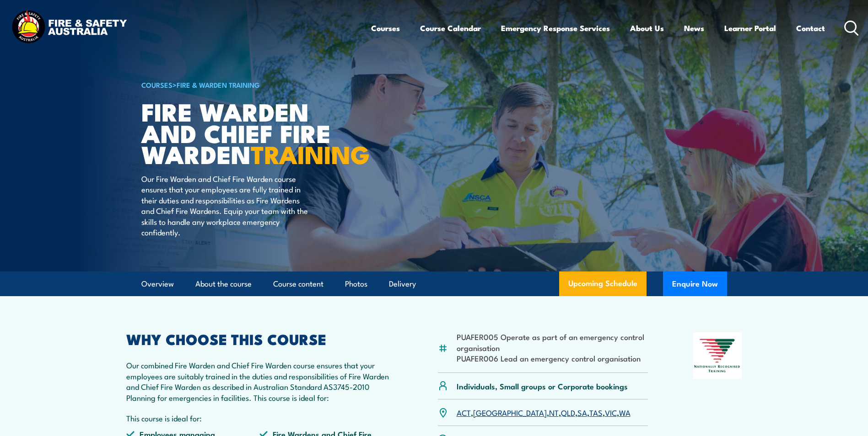  Describe the element at coordinates (554, 412) in the screenshot. I see `a: NT` at that location.